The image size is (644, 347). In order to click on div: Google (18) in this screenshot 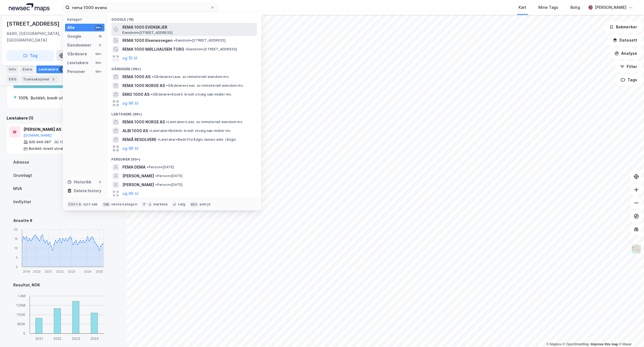, I will do `click(184, 18)`.